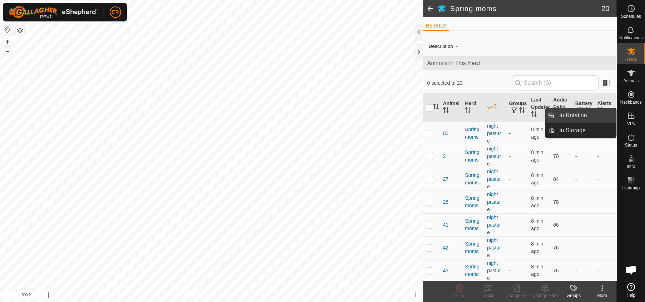  I want to click on a: Contact Us, so click(229, 296).